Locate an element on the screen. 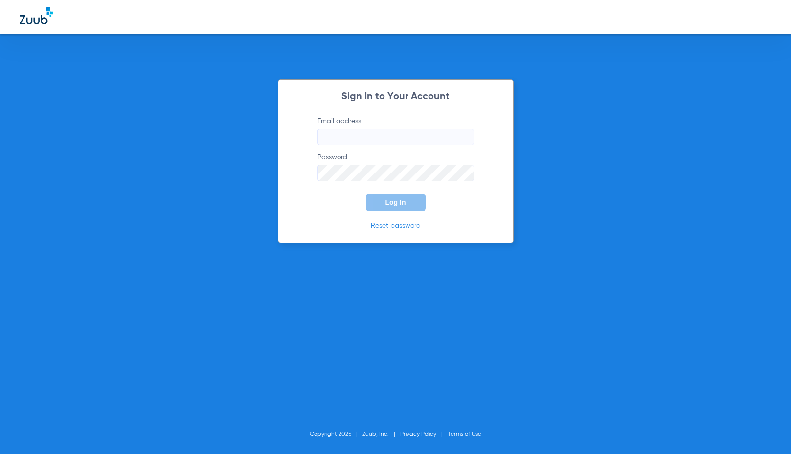  li: Zuub, Inc. is located at coordinates (381, 435).